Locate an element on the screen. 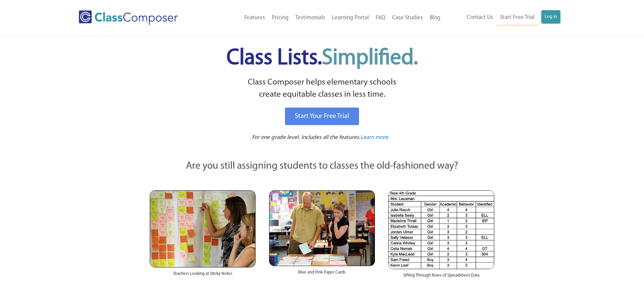 The height and width of the screenshot is (308, 644). a: Log In is located at coordinates (551, 17).